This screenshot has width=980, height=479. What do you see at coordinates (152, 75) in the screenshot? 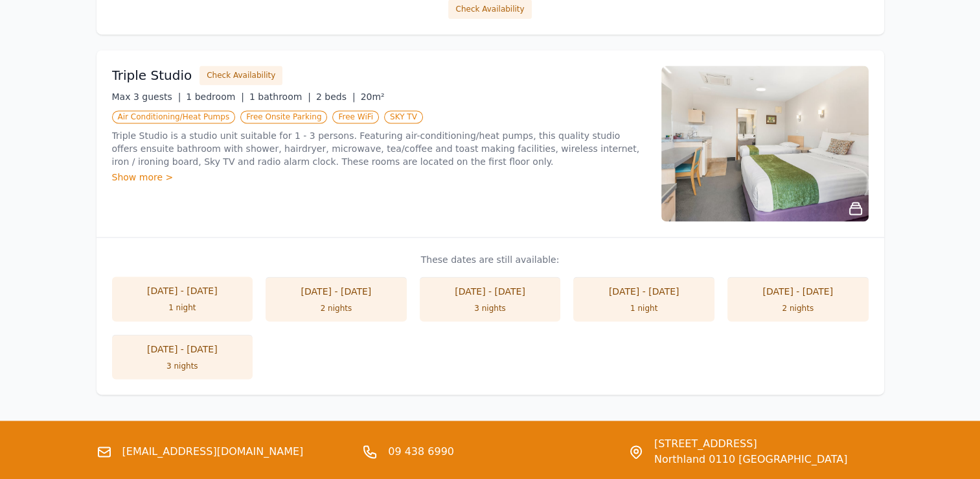
I see `h3: Triple Studio` at bounding box center [152, 75].